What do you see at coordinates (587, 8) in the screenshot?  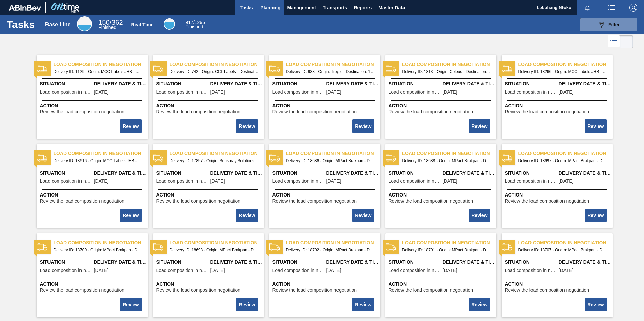 I see `button: Notifications` at bounding box center [587, 8].